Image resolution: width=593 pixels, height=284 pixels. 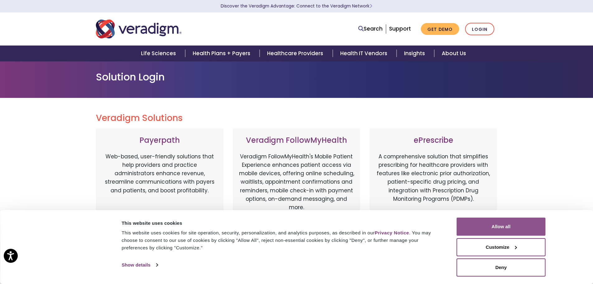 I want to click on p: Web-based, user-friendly solutions that help providers and practice administrators enhance revenu..., so click(x=160, y=185).